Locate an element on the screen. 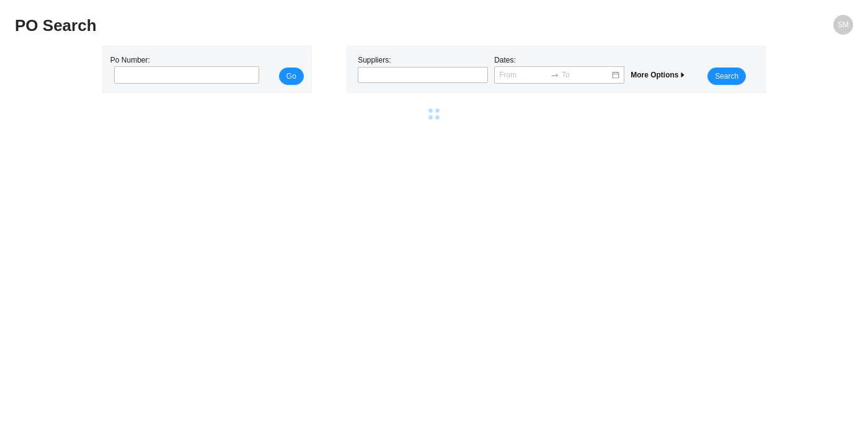 Image resolution: width=868 pixels, height=433 pixels. input: To is located at coordinates (586, 75).